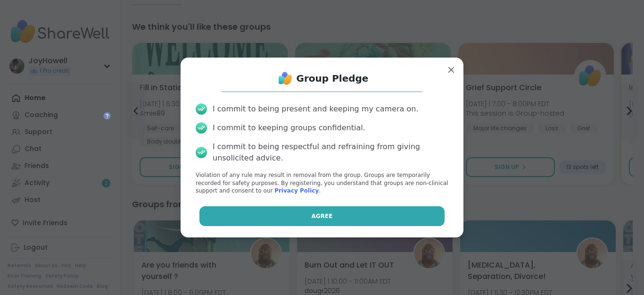 This screenshot has height=295, width=644. Describe the element at coordinates (331, 152) in the screenshot. I see `div: I commit to being respectful and refraining from giving unsolicited advice.` at that location.